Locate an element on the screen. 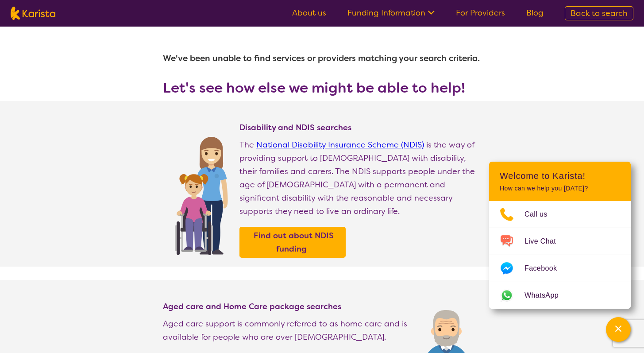  button: Channel Menu is located at coordinates (618, 329).